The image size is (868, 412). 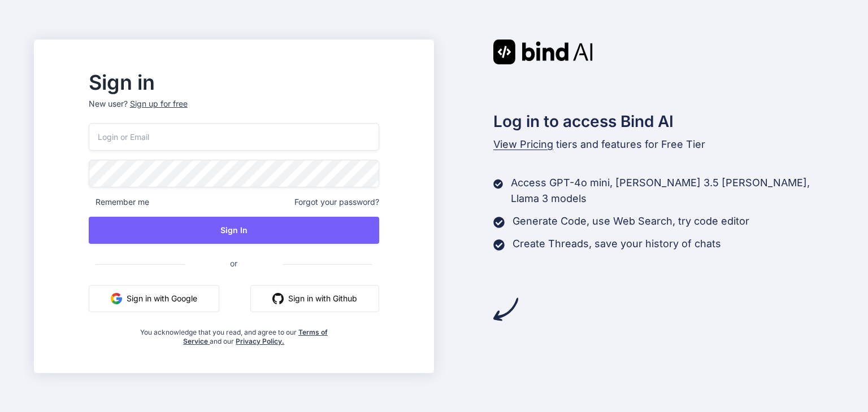 What do you see at coordinates (315, 299) in the screenshot?
I see `button: Sign in with Github` at bounding box center [315, 299].